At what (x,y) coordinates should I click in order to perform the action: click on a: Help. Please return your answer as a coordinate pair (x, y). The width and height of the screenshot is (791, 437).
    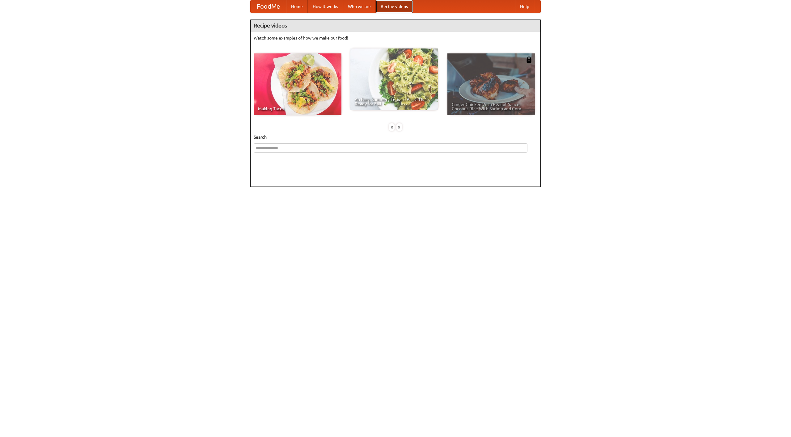
    Looking at the image, I should click on (524, 6).